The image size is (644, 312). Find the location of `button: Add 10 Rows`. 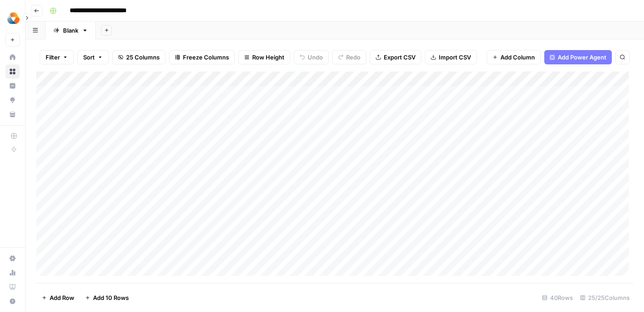

button: Add 10 Rows is located at coordinates (107, 298).